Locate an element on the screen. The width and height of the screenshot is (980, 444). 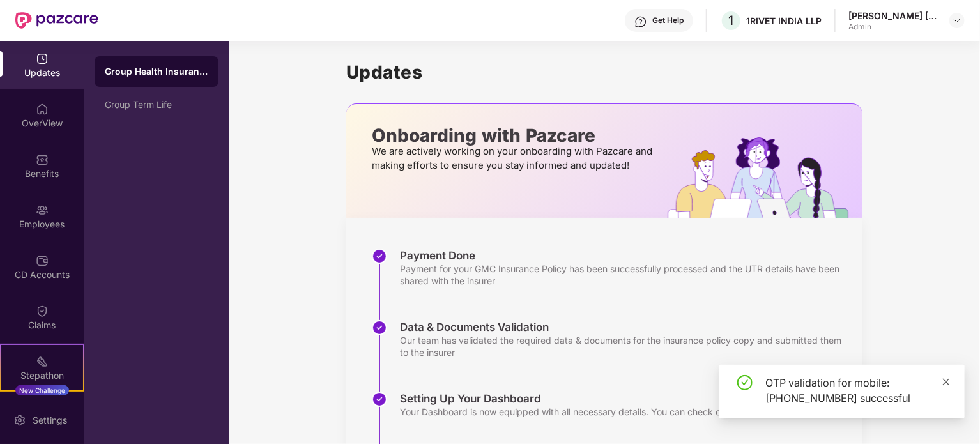
span: close is located at coordinates (946, 382).